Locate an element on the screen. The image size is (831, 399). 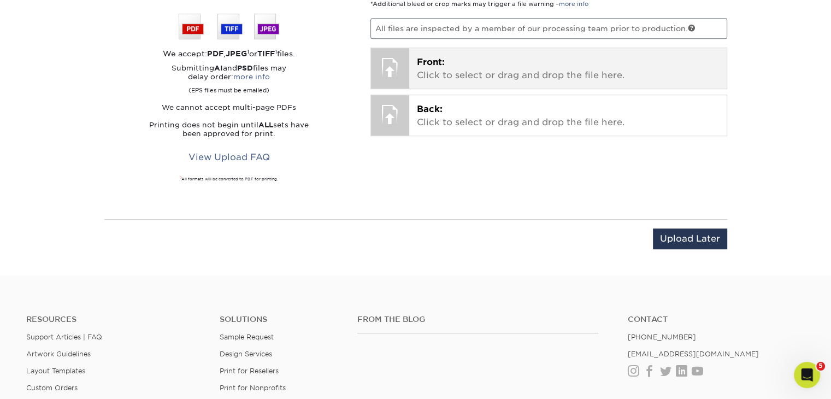
p: We cannot accept multi-page PDFs is located at coordinates (229, 108).